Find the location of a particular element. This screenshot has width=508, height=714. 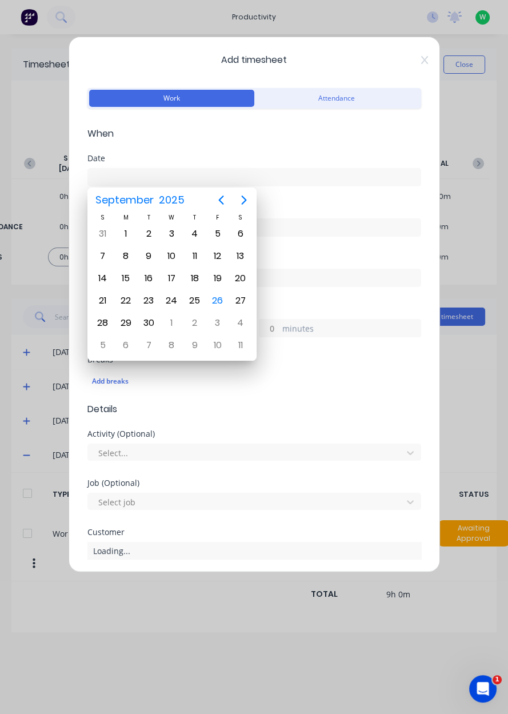

label: minutes is located at coordinates (352, 329).